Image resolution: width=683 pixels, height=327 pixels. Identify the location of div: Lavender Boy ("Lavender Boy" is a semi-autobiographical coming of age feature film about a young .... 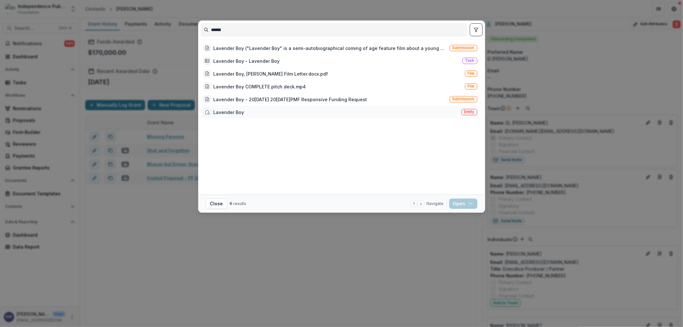
(330, 48).